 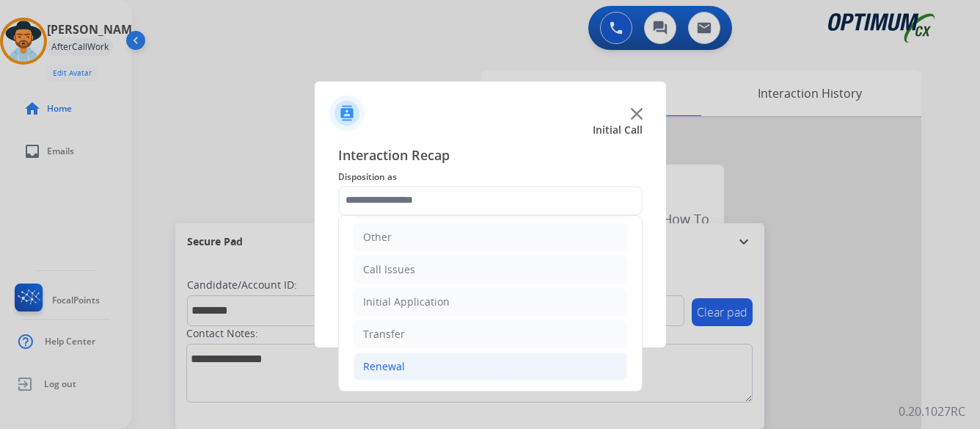 What do you see at coordinates (406, 302) in the screenshot?
I see `div: Initial Application` at bounding box center [406, 302].